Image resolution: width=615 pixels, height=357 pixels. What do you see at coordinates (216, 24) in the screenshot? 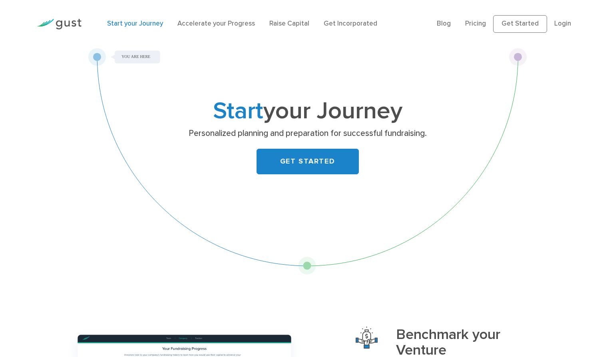
I see `a: Accelerate your Progress` at bounding box center [216, 24].